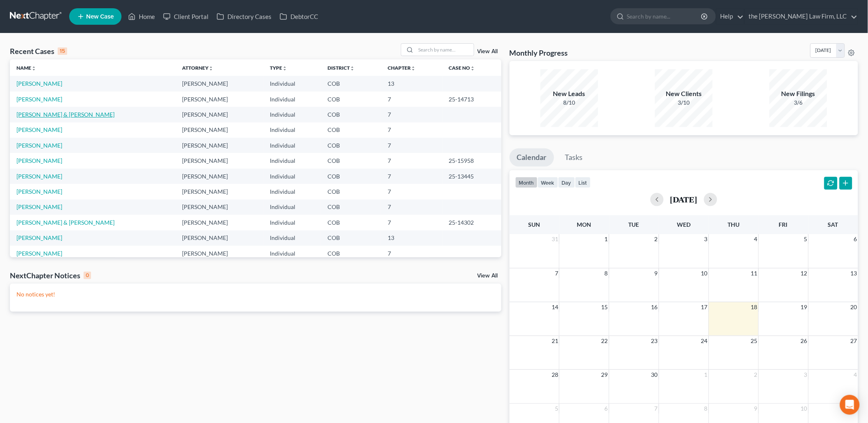  Describe the element at coordinates (38, 51) in the screenshot. I see `div: Recent Cases` at that location.